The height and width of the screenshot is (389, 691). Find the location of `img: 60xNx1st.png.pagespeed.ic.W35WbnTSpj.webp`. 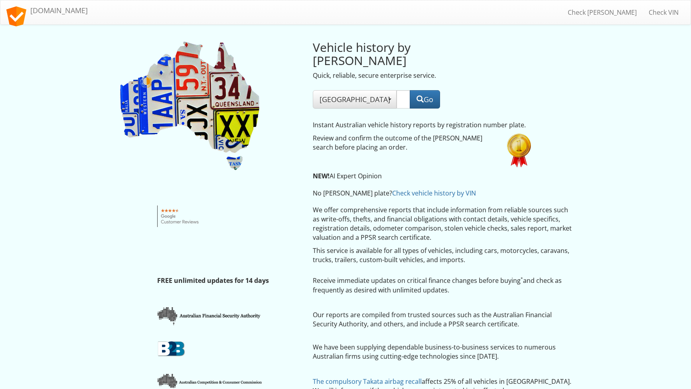

img: 60xNx1st.png.pagespeed.ic.W35WbnTSpj.webp is located at coordinates (519, 150).